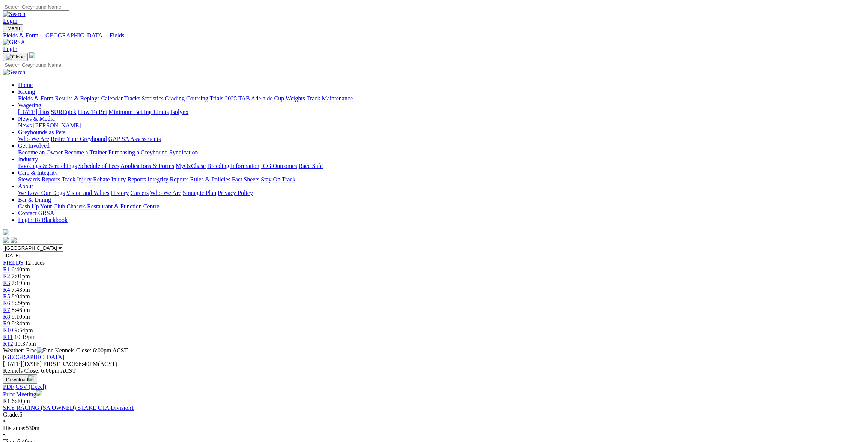  What do you see at coordinates (25, 337) in the screenshot?
I see `span: 10:19pm` at bounding box center [25, 337].